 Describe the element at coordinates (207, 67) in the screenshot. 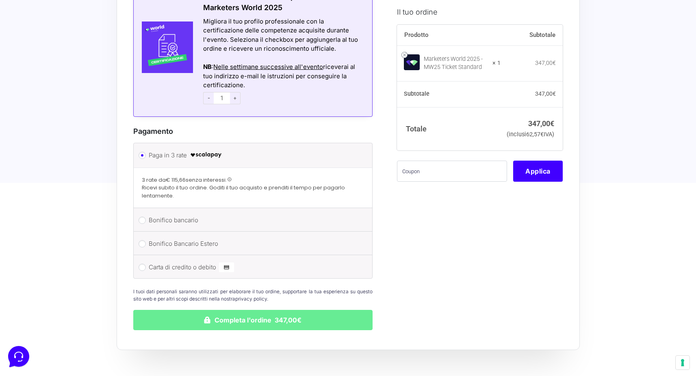

I see `strong: NB` at that location.